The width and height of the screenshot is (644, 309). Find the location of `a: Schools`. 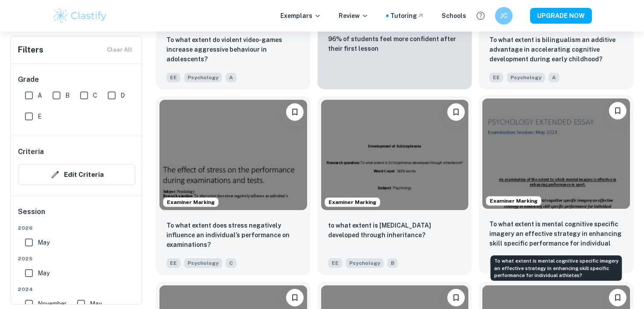

a: Schools is located at coordinates (454, 16).